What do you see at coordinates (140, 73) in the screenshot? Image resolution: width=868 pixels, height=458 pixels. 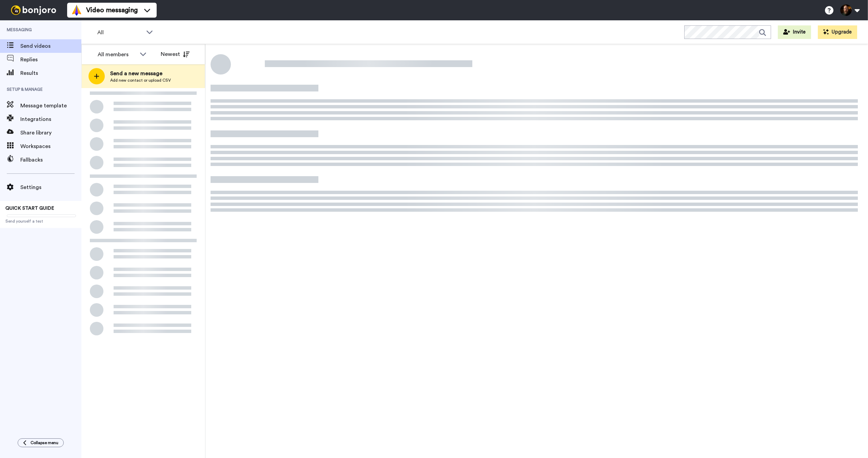 I see `span: Send a new message` at bounding box center [140, 73].